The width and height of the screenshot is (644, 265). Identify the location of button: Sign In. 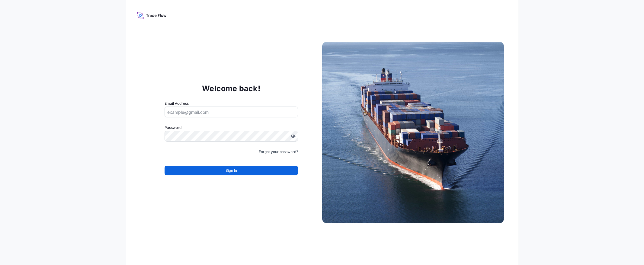
(231, 170).